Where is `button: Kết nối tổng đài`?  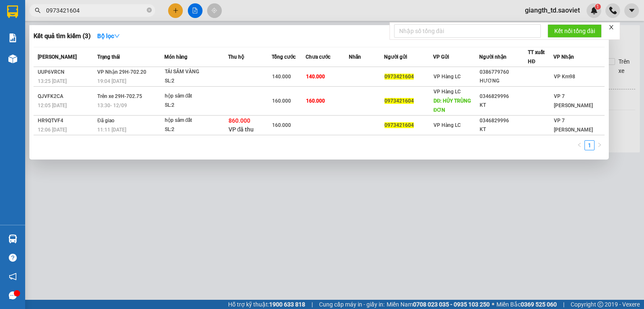 button: Kết nối tổng đài is located at coordinates (574, 31).